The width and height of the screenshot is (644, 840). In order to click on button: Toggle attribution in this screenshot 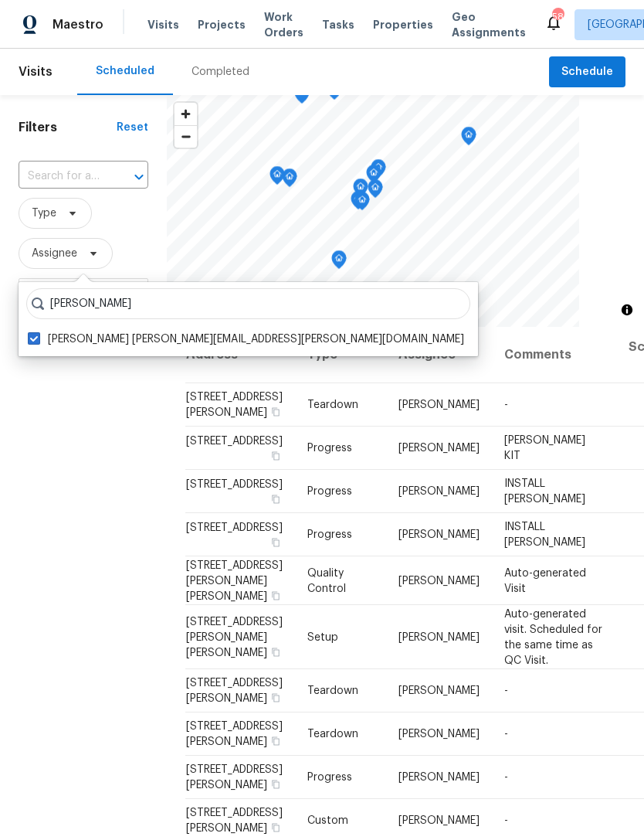, I will do `click(628, 309)`.